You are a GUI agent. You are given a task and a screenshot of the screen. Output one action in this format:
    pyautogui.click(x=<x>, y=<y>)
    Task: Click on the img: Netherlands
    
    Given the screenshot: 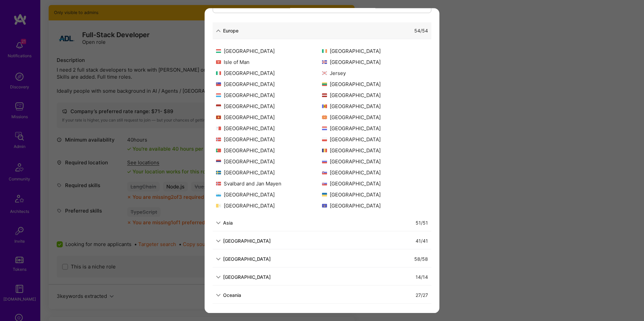 What is the action you would take?
    pyautogui.click(x=324, y=129)
    